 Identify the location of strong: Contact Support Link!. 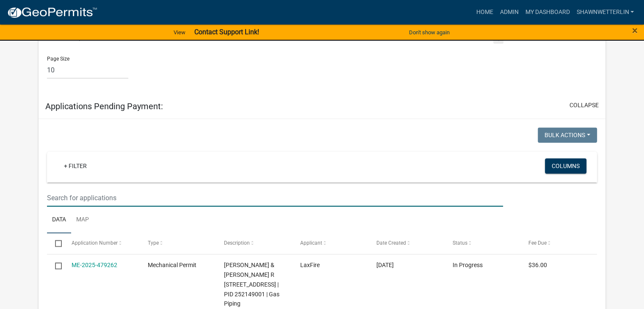
(226, 32).